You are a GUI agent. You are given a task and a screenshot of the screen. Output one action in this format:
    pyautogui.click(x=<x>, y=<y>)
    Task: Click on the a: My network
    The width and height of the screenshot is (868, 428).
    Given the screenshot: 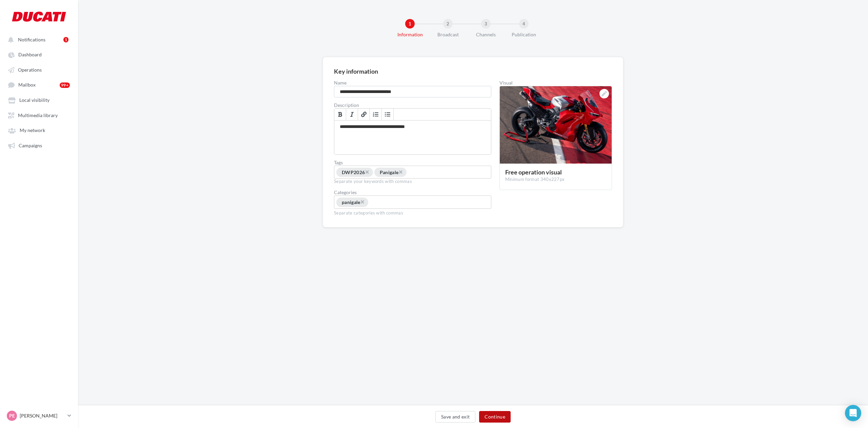 What is the action you would take?
    pyautogui.click(x=39, y=130)
    